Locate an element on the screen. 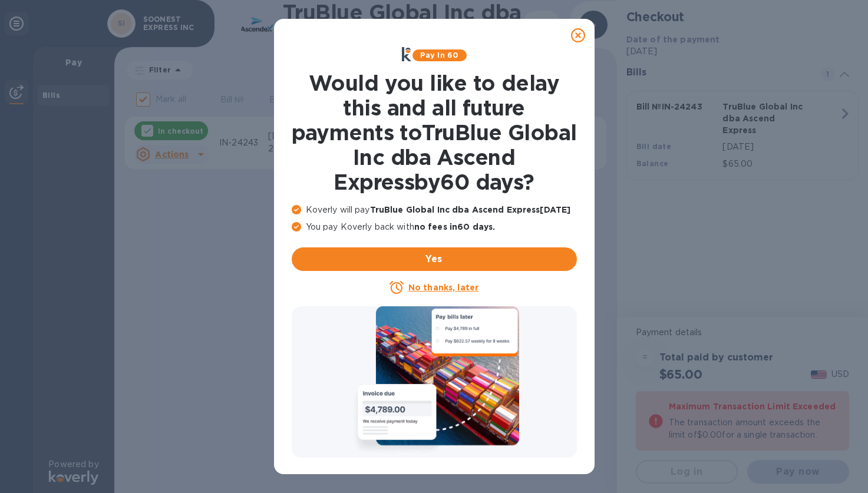  p: Koverly will pay is located at coordinates (434, 210).